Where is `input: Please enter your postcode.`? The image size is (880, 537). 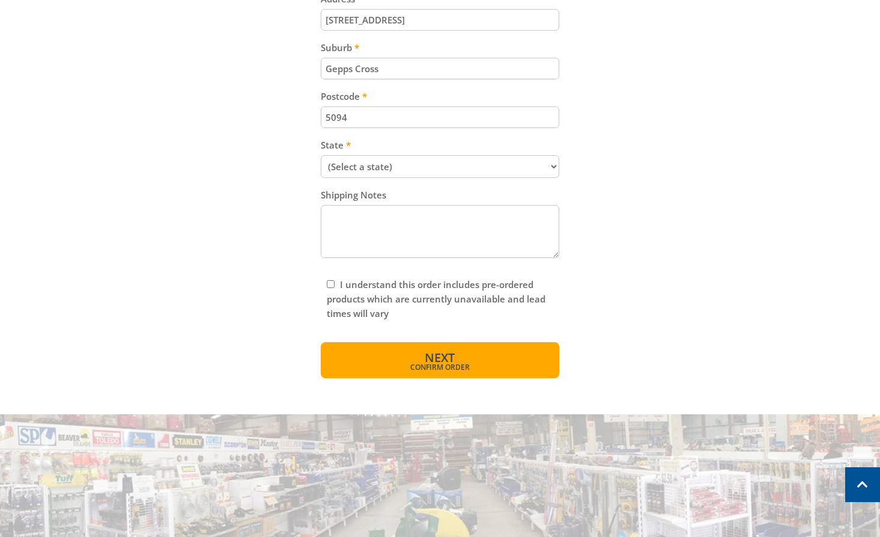 input: Please enter your postcode. is located at coordinates (440, 117).